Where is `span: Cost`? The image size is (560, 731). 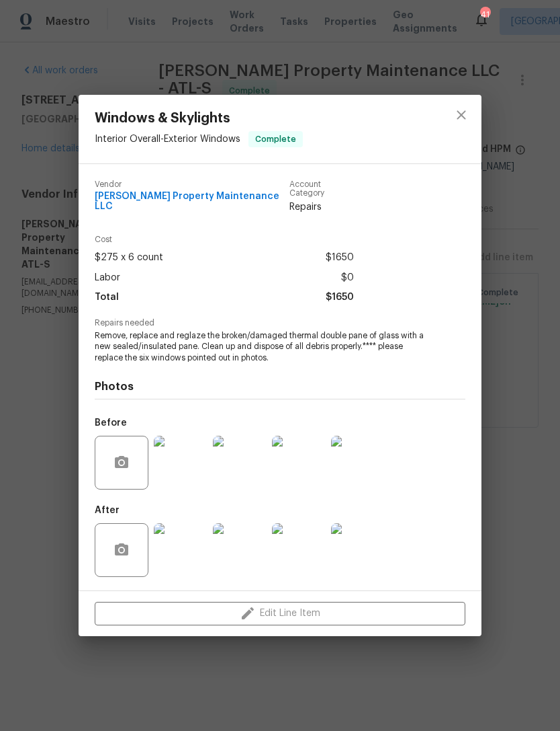
span: Cost is located at coordinates (224, 239).